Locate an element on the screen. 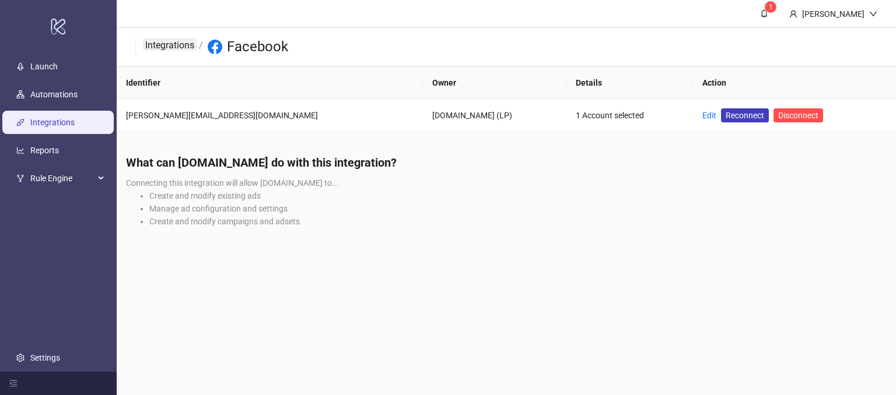 This screenshot has height=395, width=896. a: Reports is located at coordinates (44, 151).